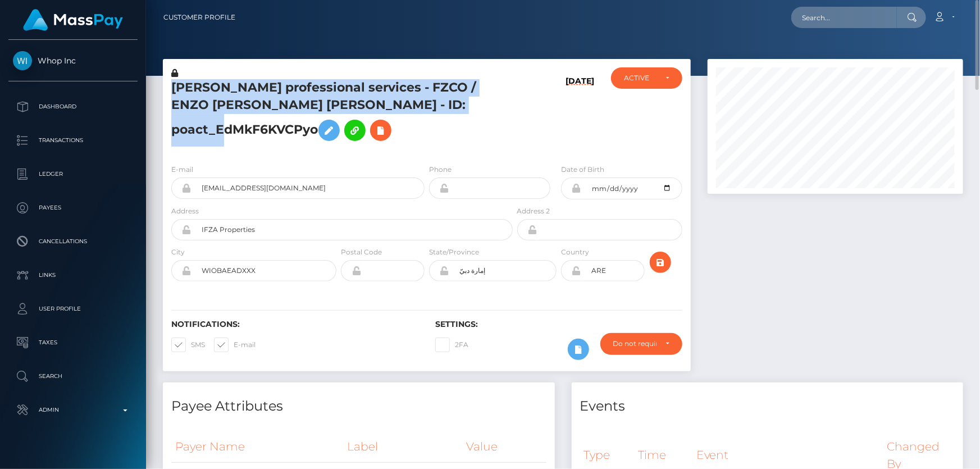 This screenshot has width=980, height=469. What do you see at coordinates (199, 18) in the screenshot?
I see `a: Customer Profile` at bounding box center [199, 18].